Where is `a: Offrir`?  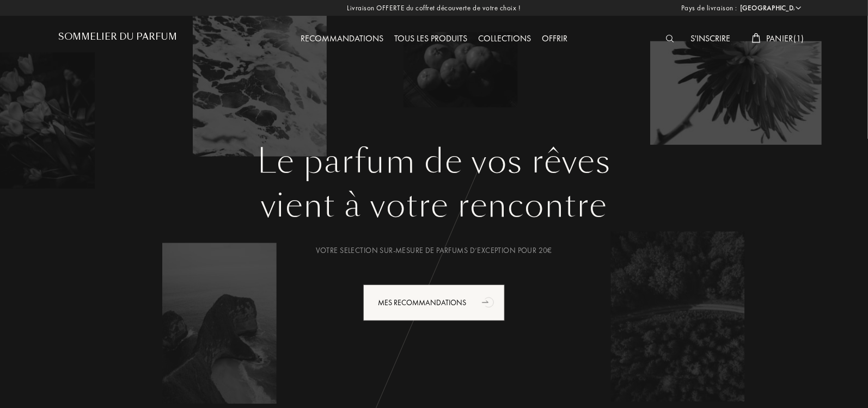 a: Offrir is located at coordinates (555, 38).